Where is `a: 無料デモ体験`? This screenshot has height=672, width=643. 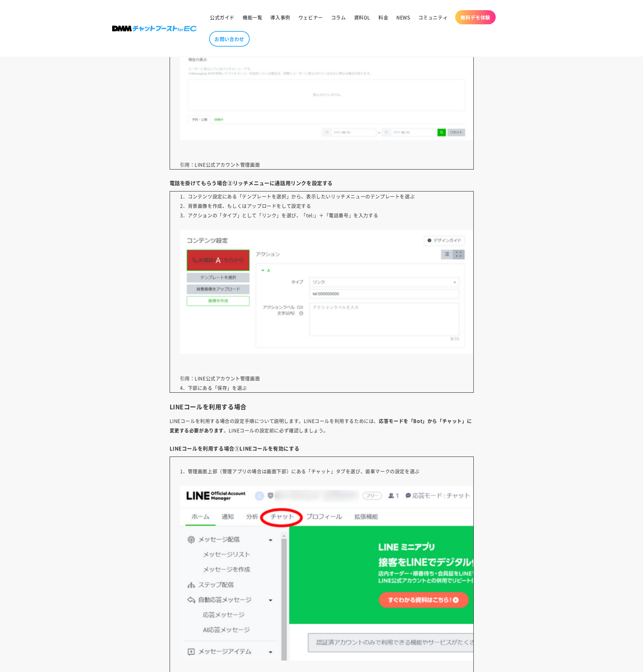
a: 無料デモ体験 is located at coordinates (475, 17).